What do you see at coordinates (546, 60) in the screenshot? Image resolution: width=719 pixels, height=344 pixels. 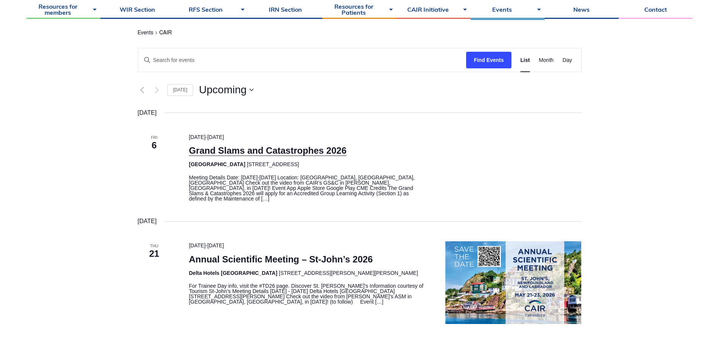 I see `span: Month` at bounding box center [546, 60].